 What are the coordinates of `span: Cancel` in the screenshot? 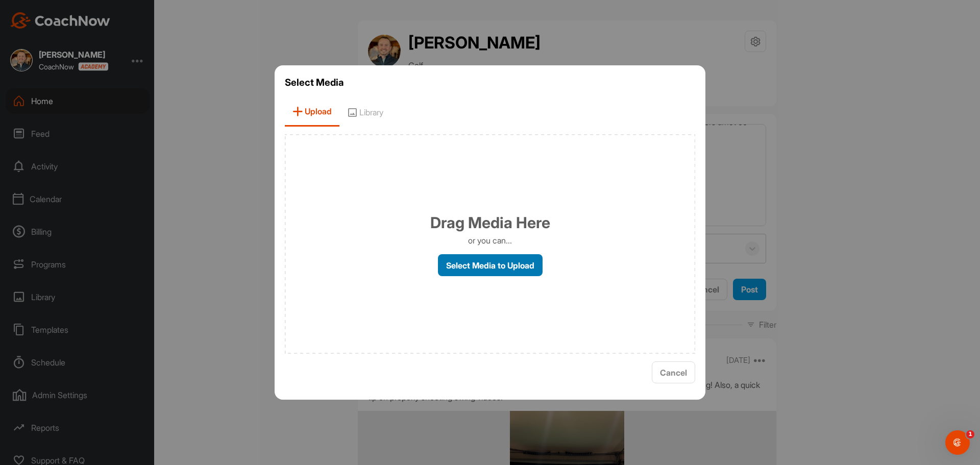 It's located at (673, 372).